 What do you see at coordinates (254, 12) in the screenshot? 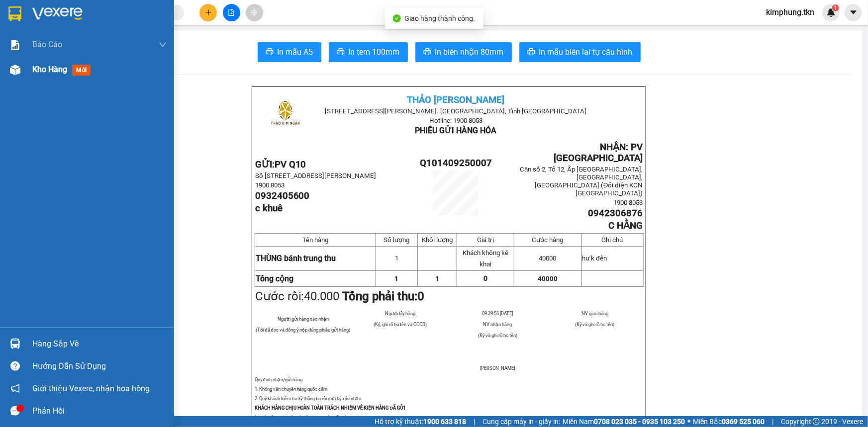
I see `button: aim` at bounding box center [254, 12].